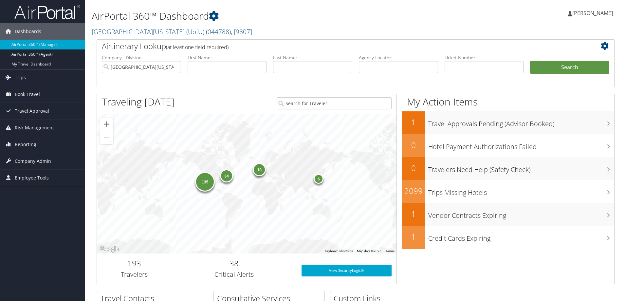 The image size is (626, 301). Describe the element at coordinates (509, 146) in the screenshot. I see `a: 0Hotel Payment Authorizations Failed` at that location.